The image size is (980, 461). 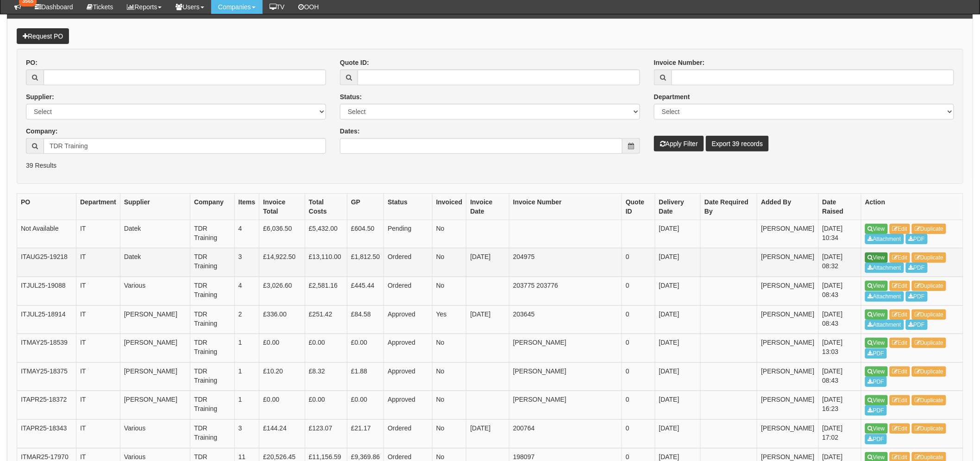 I want to click on td: £144.24, so click(x=282, y=434).